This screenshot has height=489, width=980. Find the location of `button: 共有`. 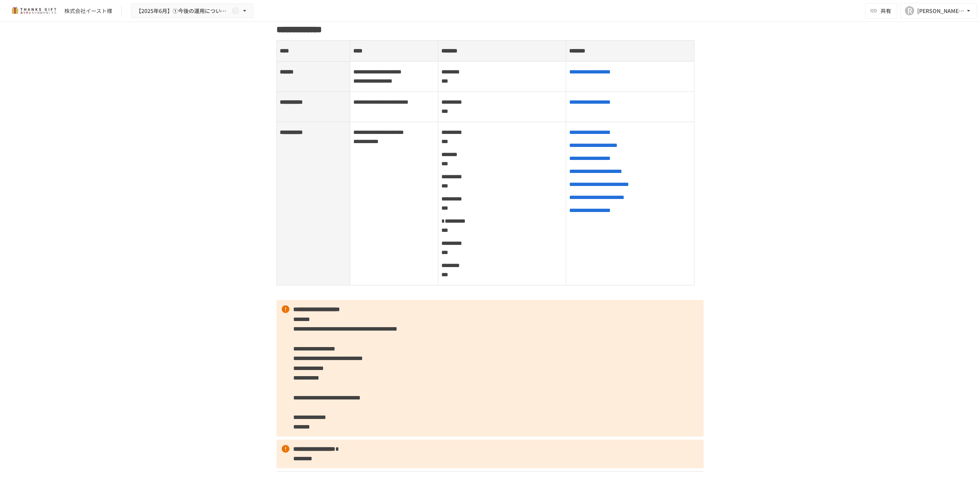

button: 共有 is located at coordinates (881, 11).